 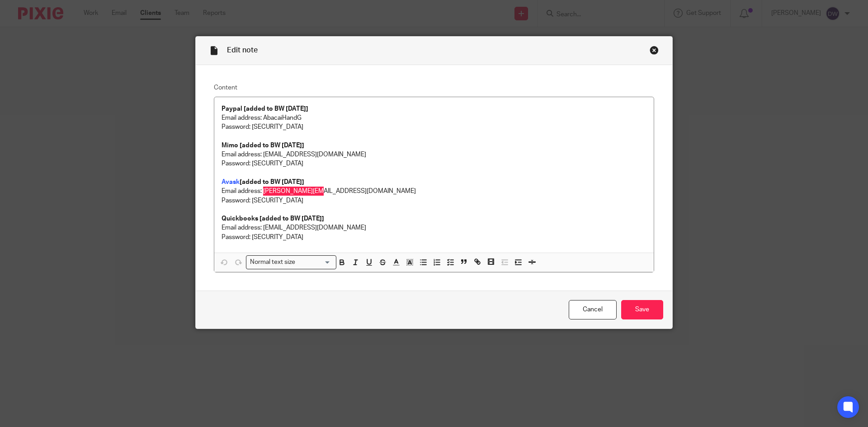 What do you see at coordinates (315, 262) in the screenshot?
I see `input: Search for option` at bounding box center [315, 262].